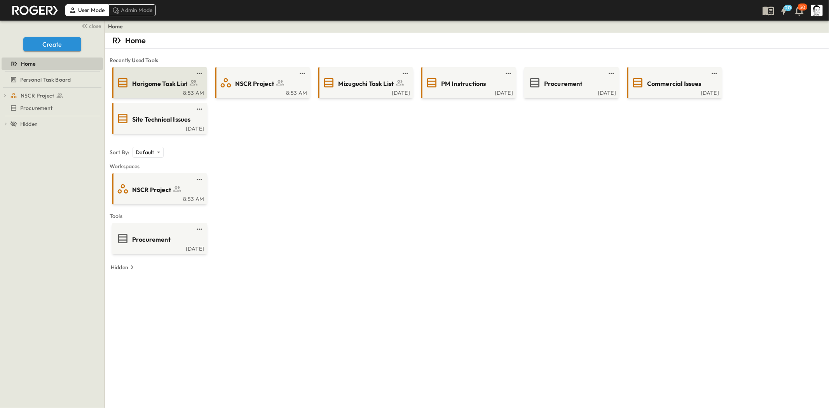  What do you see at coordinates (817, 10) in the screenshot?
I see `img: Profile Picture` at bounding box center [817, 10].